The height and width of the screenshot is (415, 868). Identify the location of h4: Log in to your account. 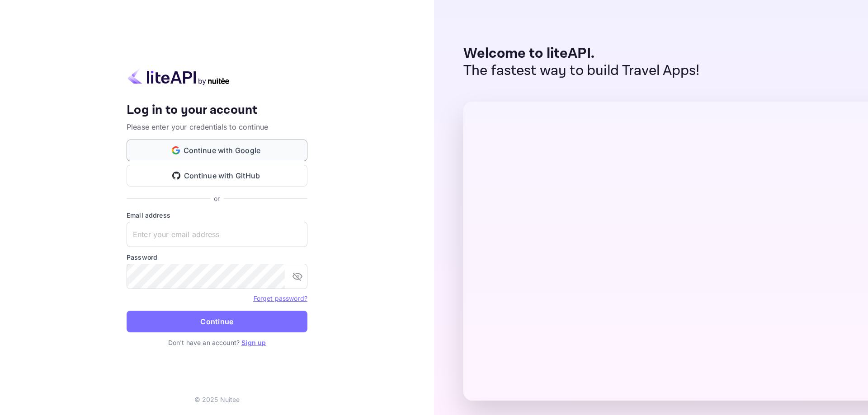
(217, 110).